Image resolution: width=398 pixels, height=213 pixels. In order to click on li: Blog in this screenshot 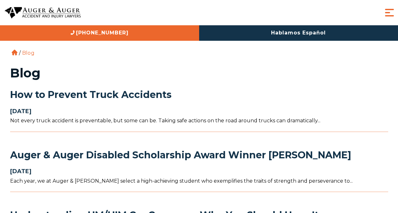, I will do `click(28, 53)`.